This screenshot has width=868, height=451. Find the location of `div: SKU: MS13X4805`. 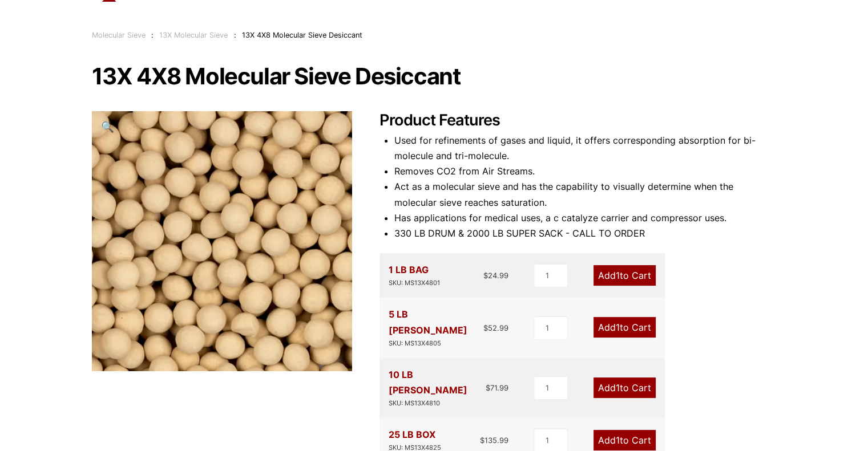

div: SKU: MS13X4805 is located at coordinates (436, 343).